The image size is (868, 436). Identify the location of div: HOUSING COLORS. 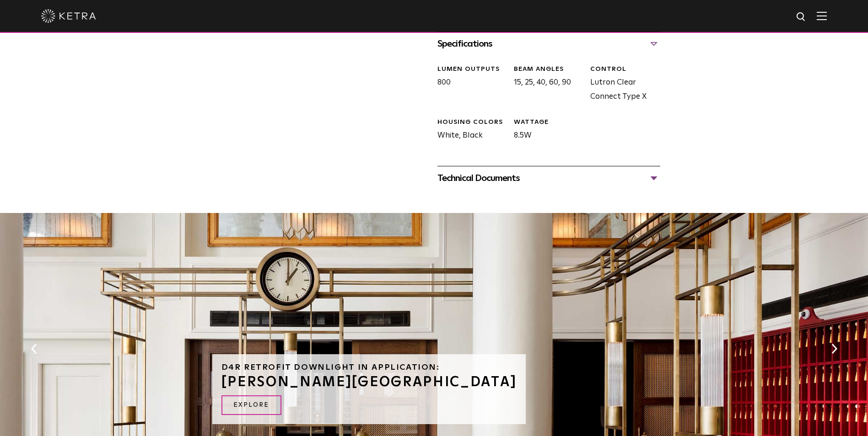
(472, 122).